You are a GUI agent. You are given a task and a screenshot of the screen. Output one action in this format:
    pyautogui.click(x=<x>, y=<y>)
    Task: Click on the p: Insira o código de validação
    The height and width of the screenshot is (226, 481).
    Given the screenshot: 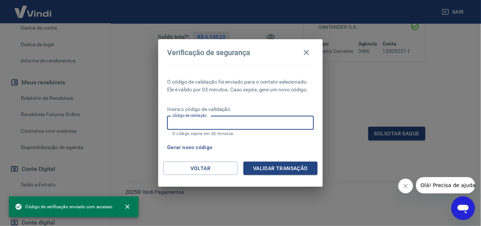 What is the action you would take?
    pyautogui.click(x=240, y=109)
    